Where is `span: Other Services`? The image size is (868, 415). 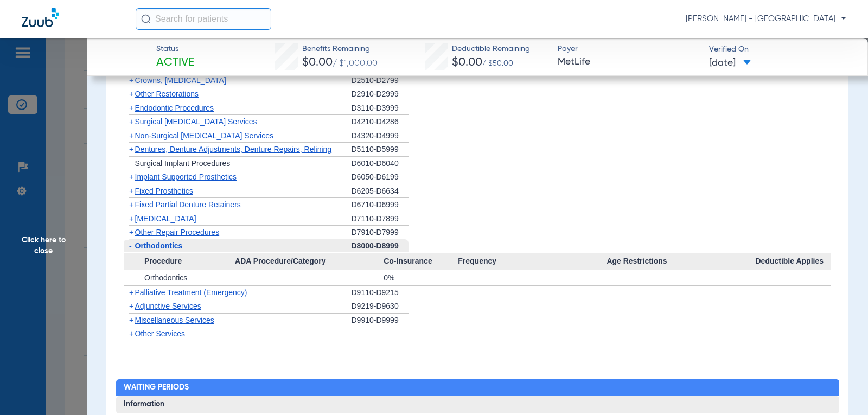 span: Other Services is located at coordinates (160, 334).